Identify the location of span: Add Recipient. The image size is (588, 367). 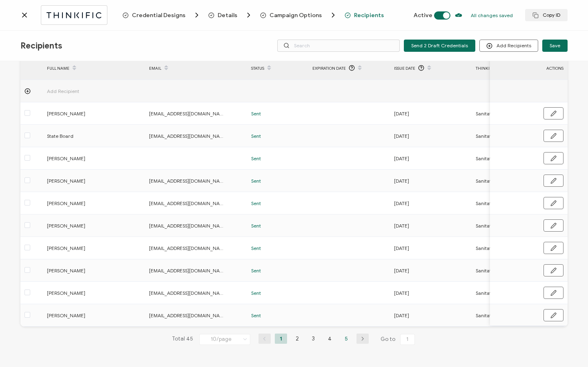
(86, 91).